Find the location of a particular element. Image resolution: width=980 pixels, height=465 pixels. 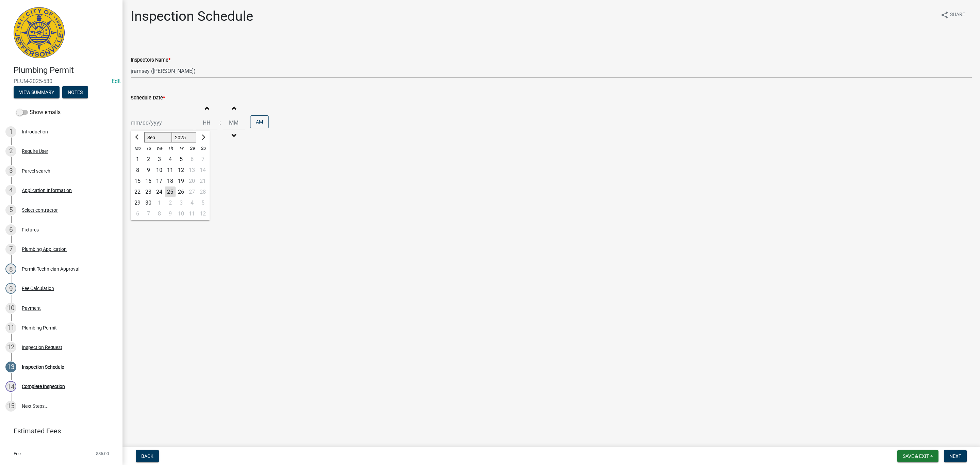

div: 18 is located at coordinates (170, 181).